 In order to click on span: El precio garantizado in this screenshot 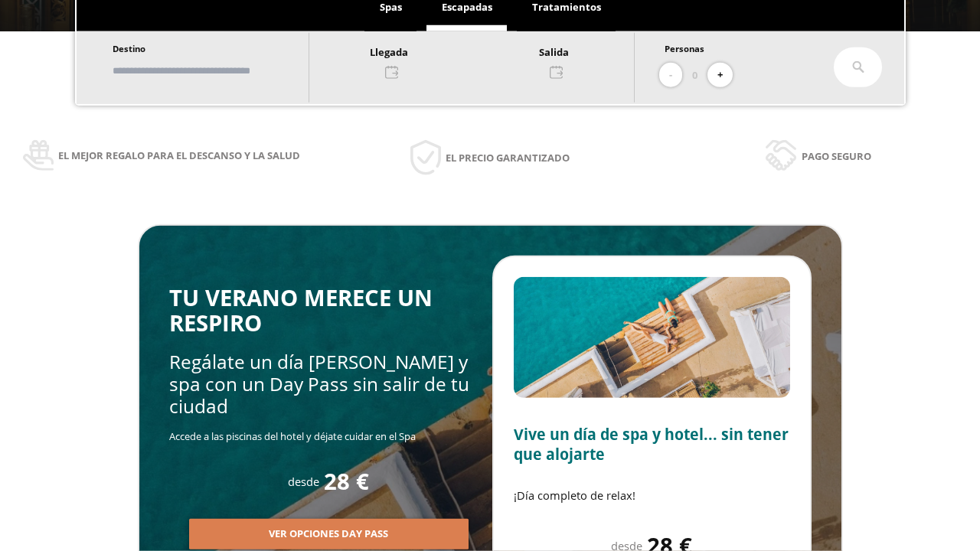, I will do `click(508, 157)`.